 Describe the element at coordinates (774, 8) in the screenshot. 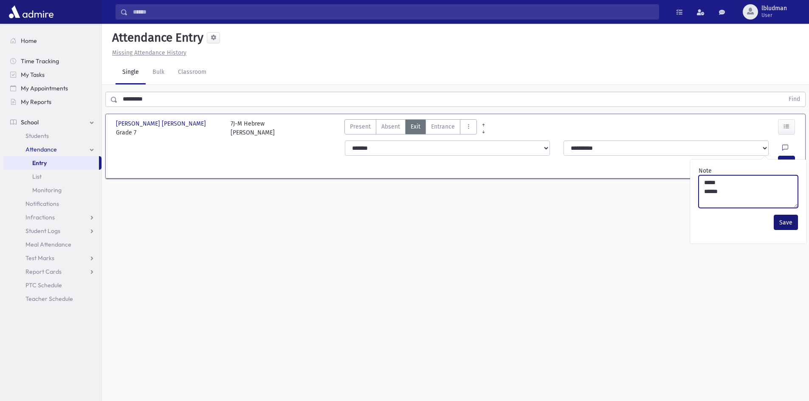

I see `span: lbludman` at that location.